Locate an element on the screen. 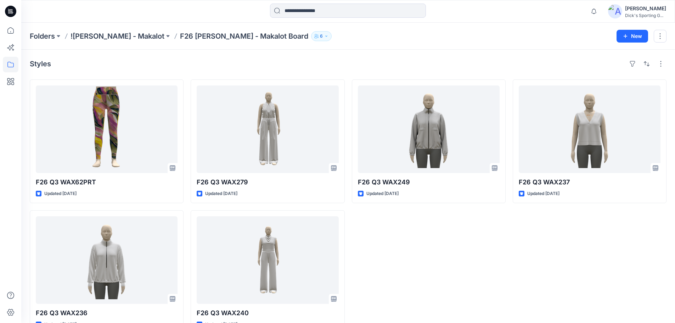 The image size is (675, 323). a: F26 Q3 WAX236 is located at coordinates (107, 260).